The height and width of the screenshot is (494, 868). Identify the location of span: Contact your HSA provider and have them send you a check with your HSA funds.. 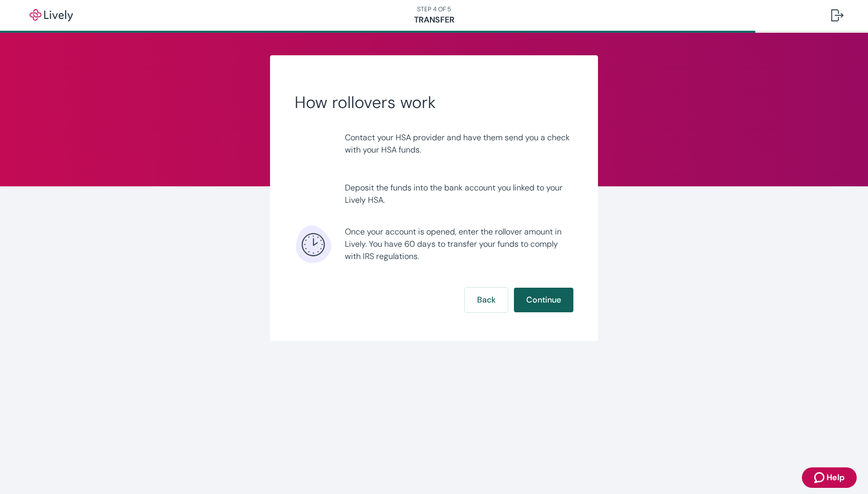
(459, 144).